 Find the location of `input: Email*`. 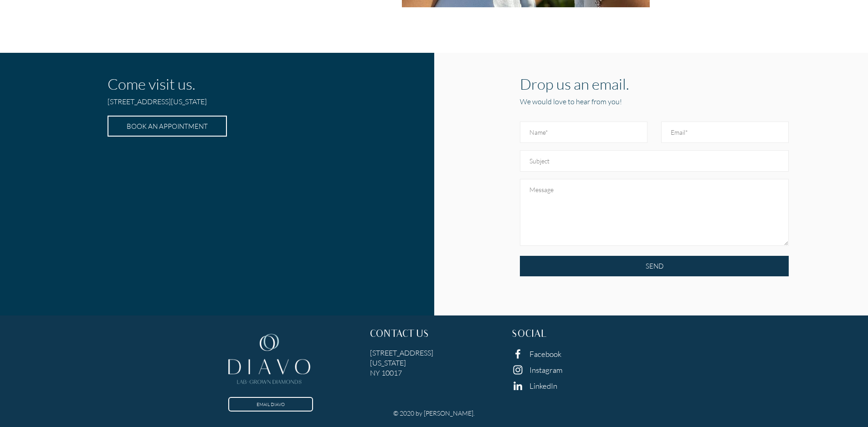

input: Email* is located at coordinates (724, 132).